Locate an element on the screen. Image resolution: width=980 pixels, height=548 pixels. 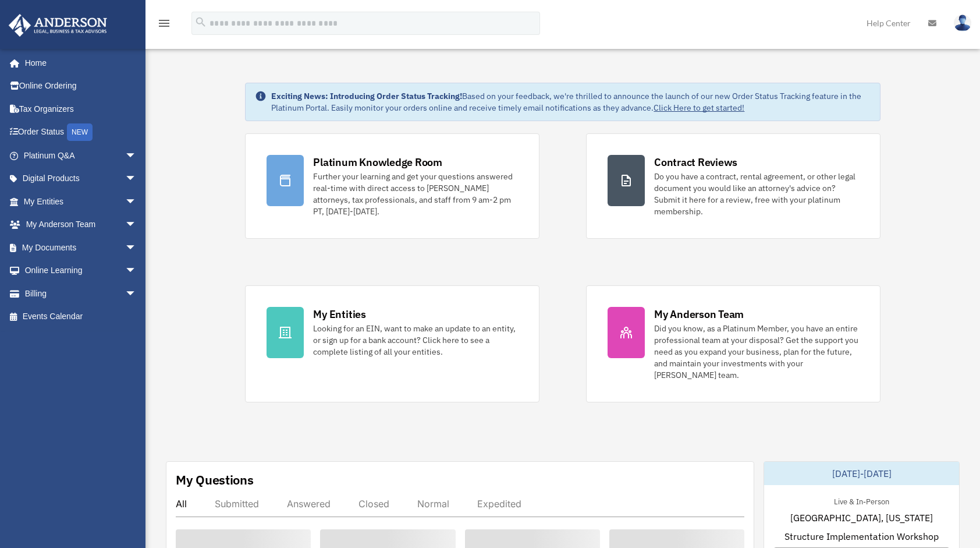
a: My Entities Looking for an EIN, want to make an update to an entity, or sign up for a bank accoun... is located at coordinates (392, 343).